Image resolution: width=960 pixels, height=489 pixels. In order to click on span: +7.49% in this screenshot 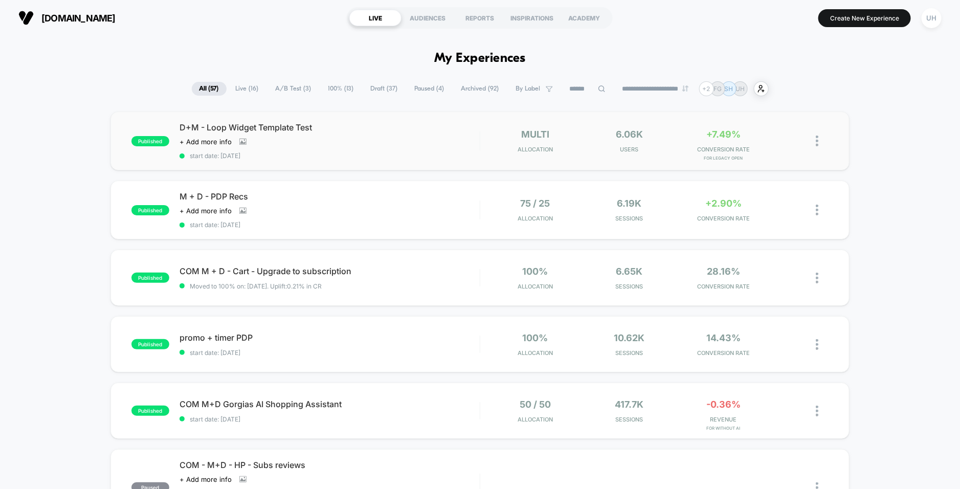, I will do `click(723, 134)`.